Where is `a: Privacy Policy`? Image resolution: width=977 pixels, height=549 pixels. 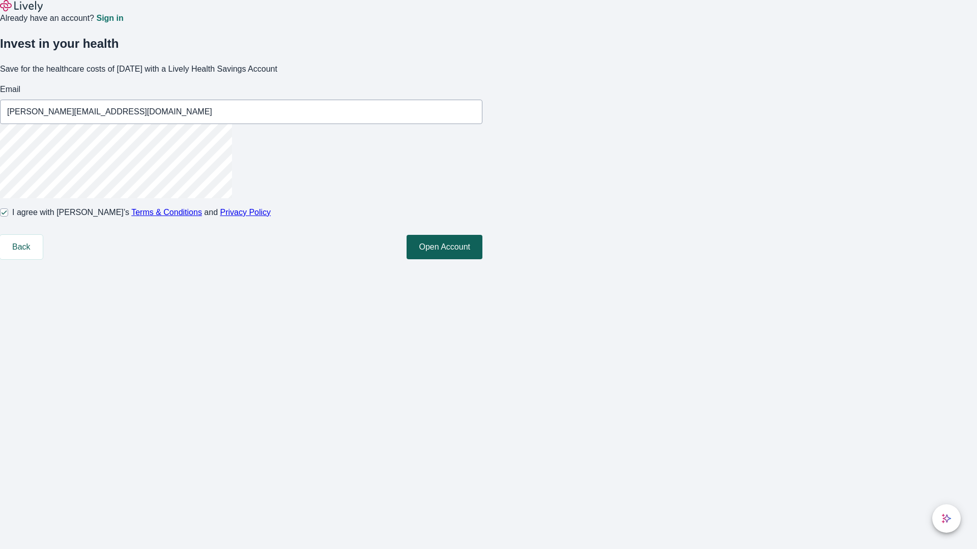
a: Privacy Policy is located at coordinates (246, 212).